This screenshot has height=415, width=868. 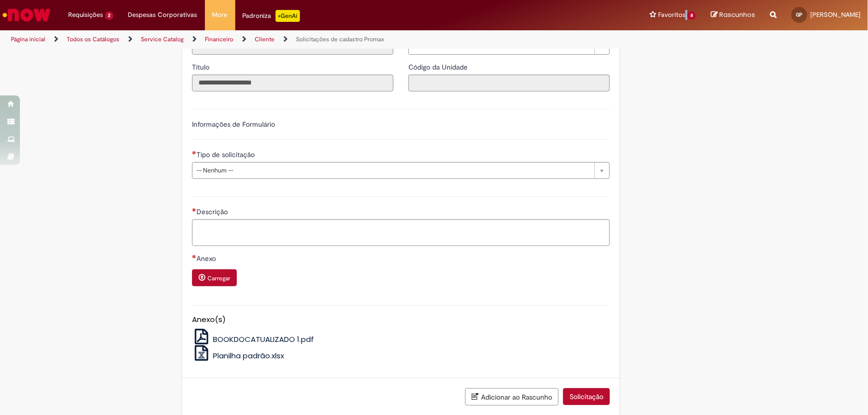 I want to click on img: ServiceNow, so click(x=26, y=15).